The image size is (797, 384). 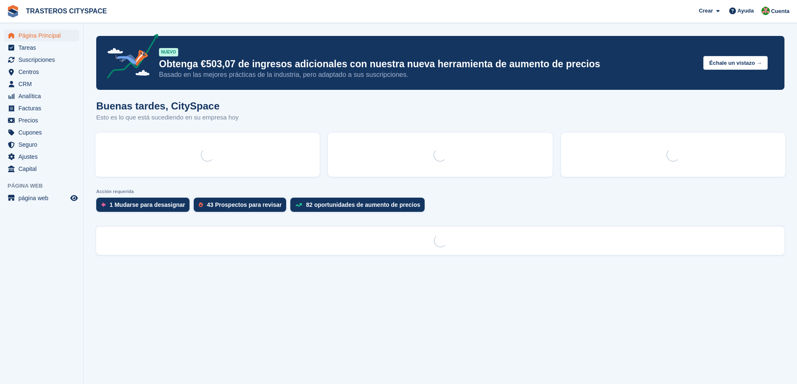 I want to click on p: Obtenga €503,07 de ingresos adicionales con nuestra nueva herramienta de aumento de precios, so click(x=427, y=64).